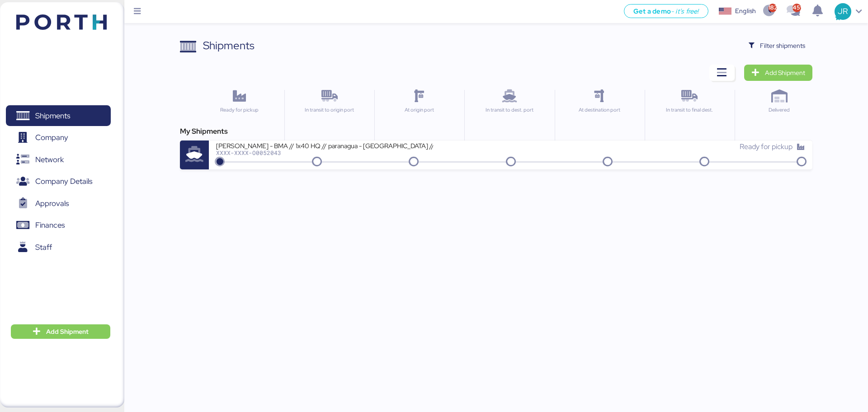 This screenshot has height=412, width=868. I want to click on div: English, so click(745, 11).